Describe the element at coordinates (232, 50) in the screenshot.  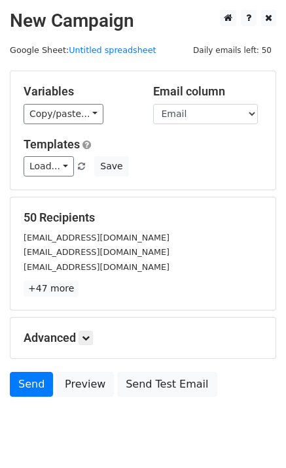
I see `span: Daily emails left: 50` at that location.